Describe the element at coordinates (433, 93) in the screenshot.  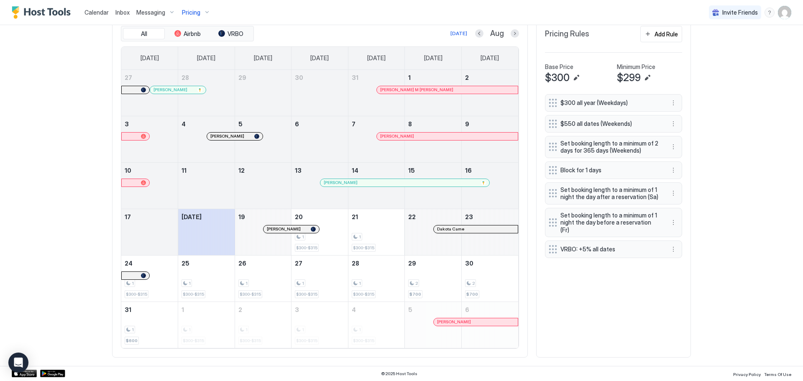
I see `td: August 1, 2025` at that location.